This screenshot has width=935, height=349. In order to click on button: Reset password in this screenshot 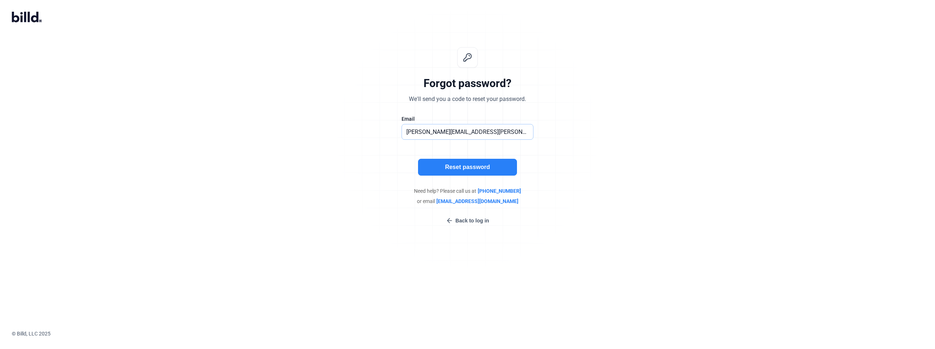, I will do `click(467, 167)`.